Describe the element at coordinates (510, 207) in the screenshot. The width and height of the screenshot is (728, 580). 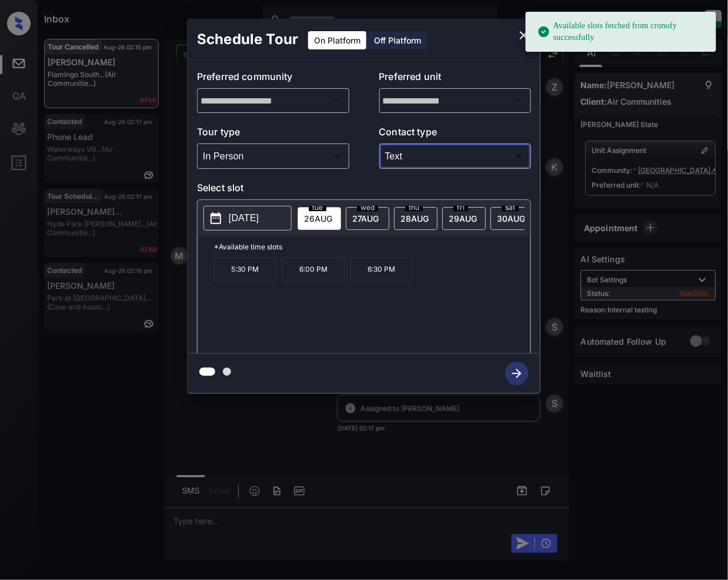
I see `span: sat` at that location.